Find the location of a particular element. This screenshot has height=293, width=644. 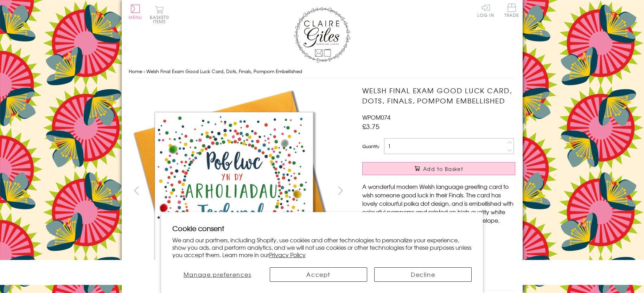

img: Welsh Final Exam Good Luck Card, Dots, Finals, Pompom Embellished is located at coordinates (454, 178).